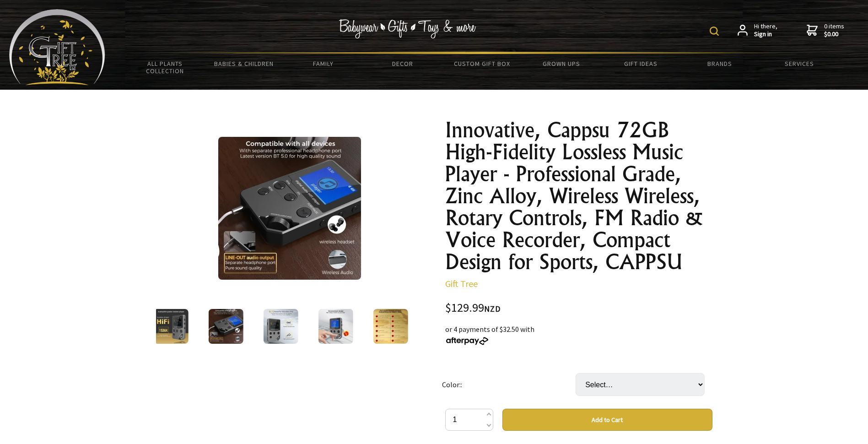 This screenshot has width=868, height=444. Describe the element at coordinates (720, 64) in the screenshot. I see `a: Brands` at that location.